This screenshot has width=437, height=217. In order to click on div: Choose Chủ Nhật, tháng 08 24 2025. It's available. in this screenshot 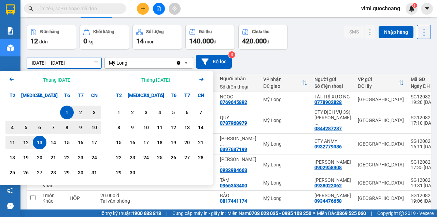, I will do `click(94, 157)`.